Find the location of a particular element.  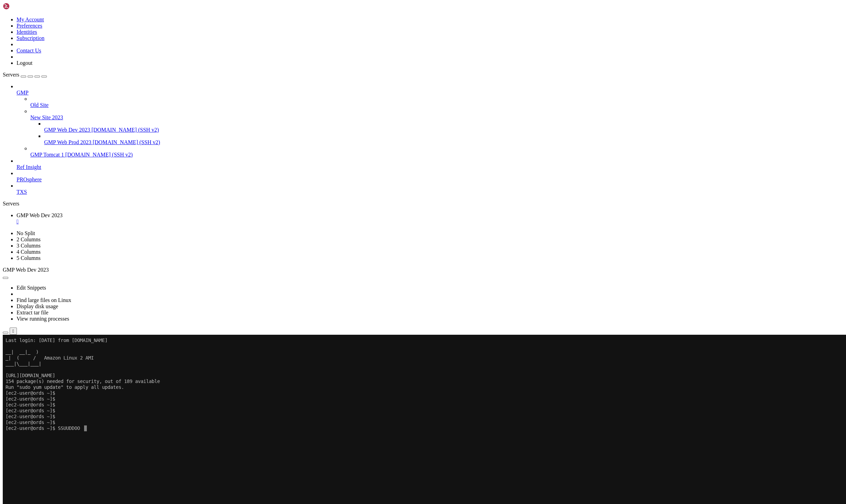

a: New Site 2023 is located at coordinates (437, 118).